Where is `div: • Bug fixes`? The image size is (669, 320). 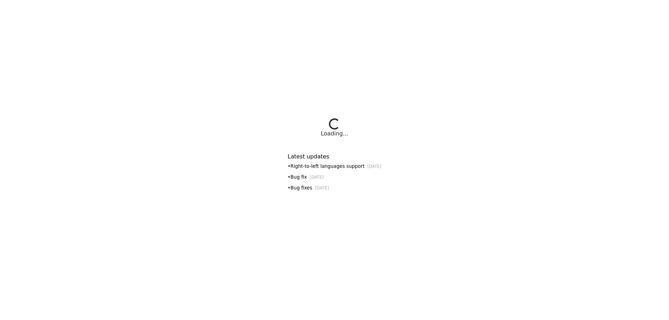
div: • Bug fixes is located at coordinates (335, 188).